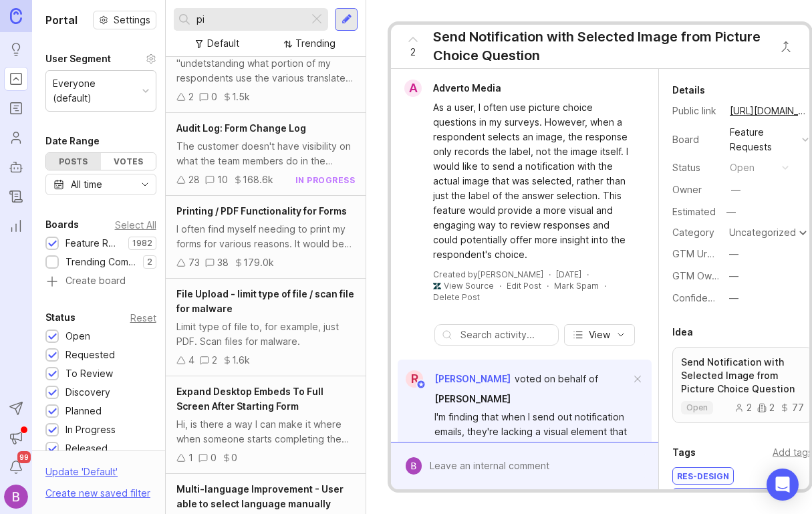 This screenshot has width=812, height=514. Describe the element at coordinates (414, 379) in the screenshot. I see `div: R` at that location.